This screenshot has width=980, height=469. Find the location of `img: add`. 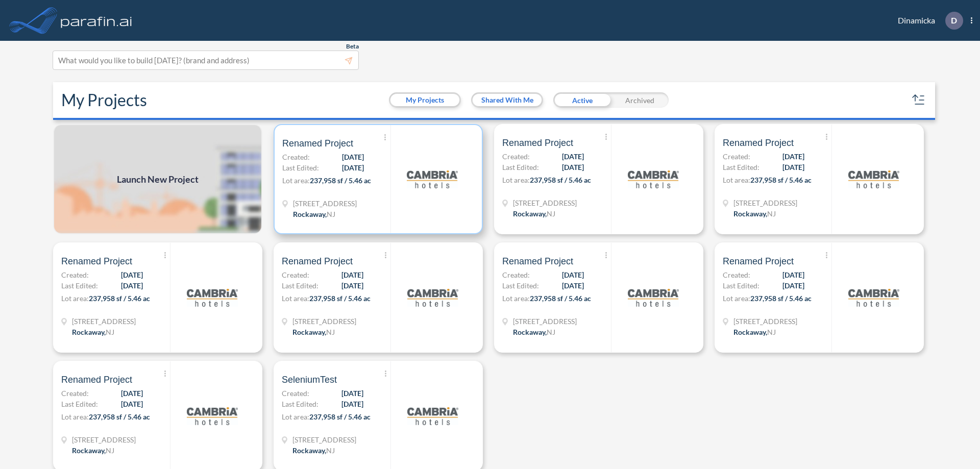

img: add is located at coordinates (158, 179).